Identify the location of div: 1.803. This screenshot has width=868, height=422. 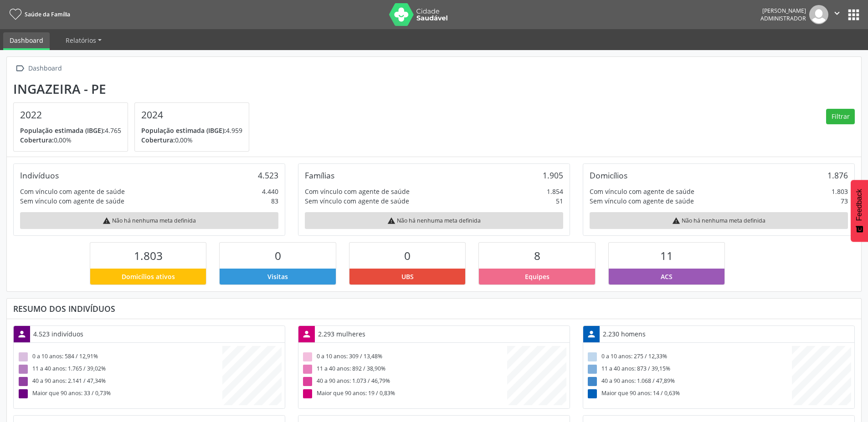
(840, 191).